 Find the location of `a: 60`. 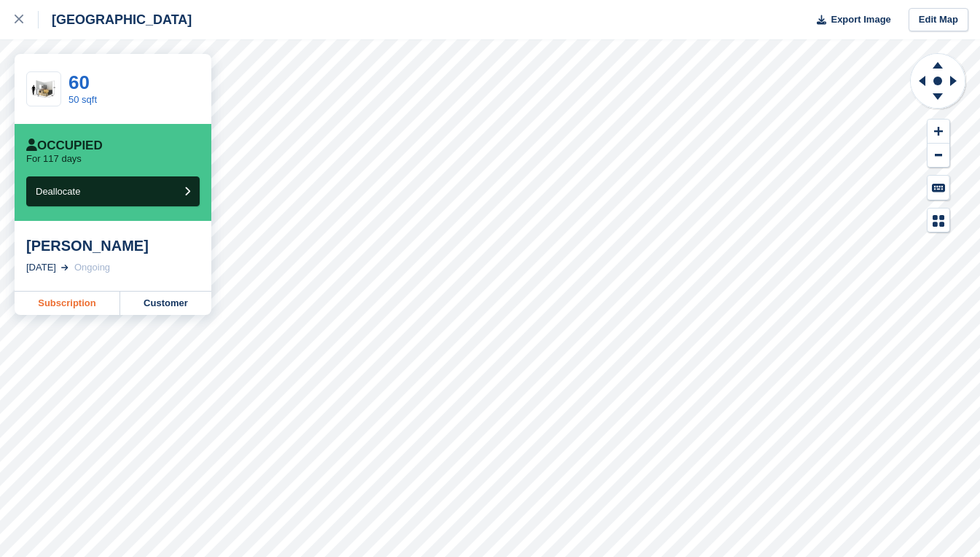

a: 60 is located at coordinates (79, 82).